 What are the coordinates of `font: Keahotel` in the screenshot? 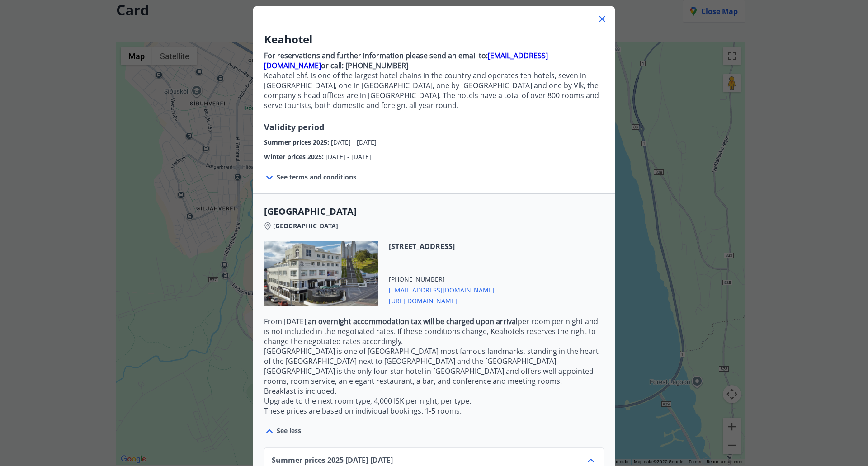 It's located at (288, 39).